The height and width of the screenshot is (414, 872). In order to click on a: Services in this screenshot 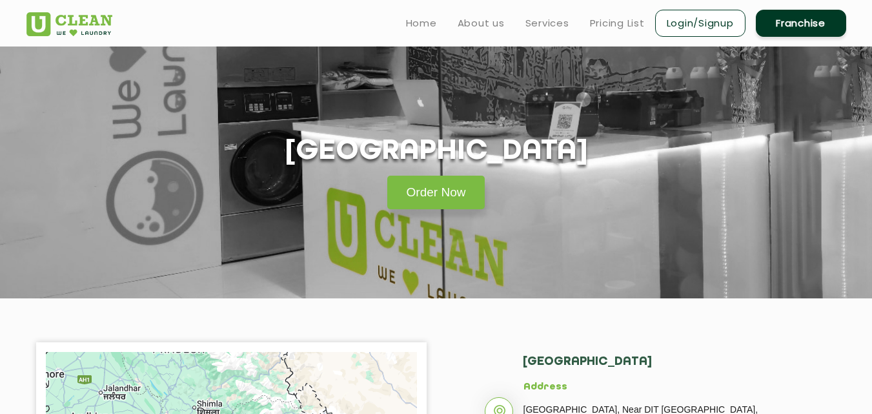, I will do `click(547, 23)`.